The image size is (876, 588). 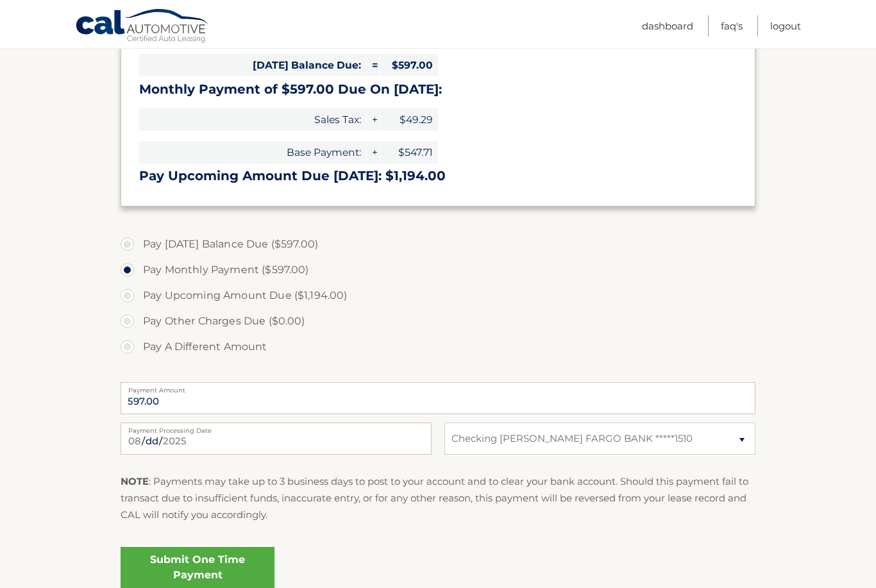 What do you see at coordinates (438, 321) in the screenshot?
I see `label: Pay Other Charges Due ($0.00)` at bounding box center [438, 321].